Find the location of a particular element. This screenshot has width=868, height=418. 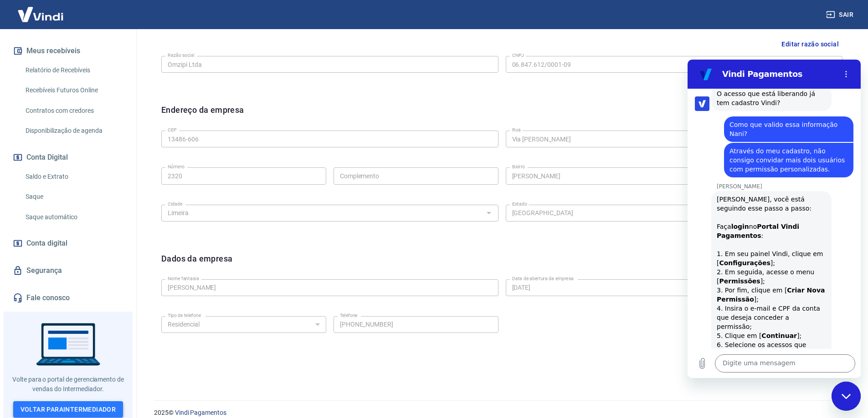

h6: Endereço da empresa is located at coordinates (203, 115).